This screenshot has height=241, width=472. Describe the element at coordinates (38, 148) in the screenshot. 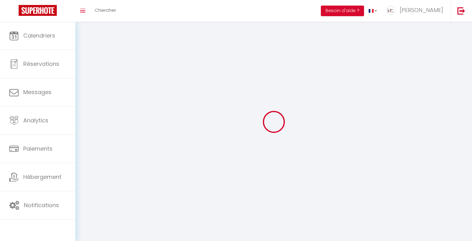

I see `span: Paiements` at that location.